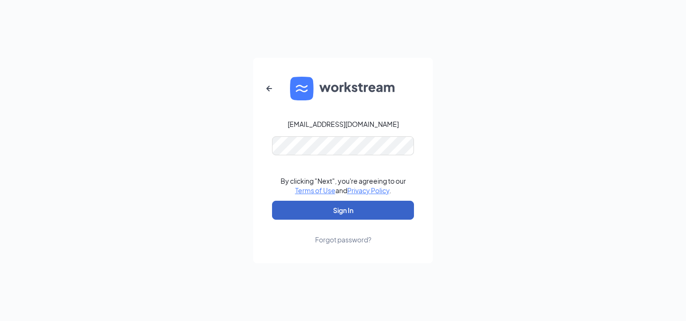  What do you see at coordinates (269, 88) in the screenshot?
I see `svg: ArrowLeftNew` at bounding box center [269, 88].